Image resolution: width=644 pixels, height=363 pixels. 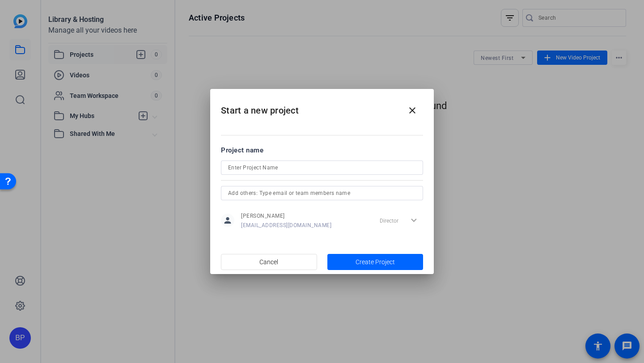 I want to click on div: Project name, so click(x=322, y=150).